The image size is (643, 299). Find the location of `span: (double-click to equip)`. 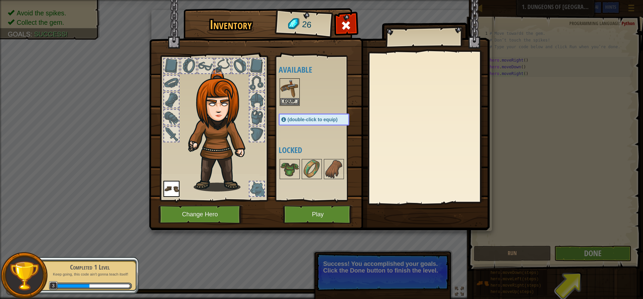

span: (double-click to equip) is located at coordinates (312, 119).